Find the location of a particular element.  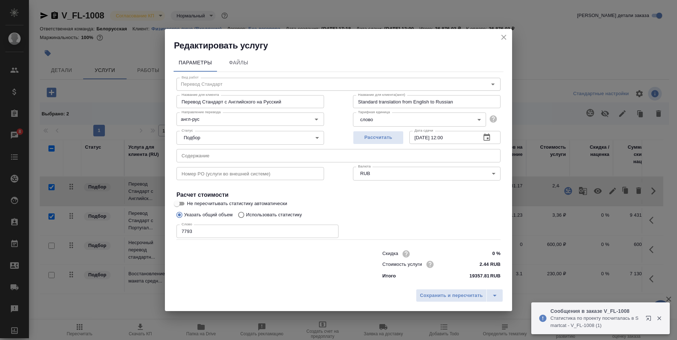

h2: Редактировать услугу is located at coordinates (343, 46).